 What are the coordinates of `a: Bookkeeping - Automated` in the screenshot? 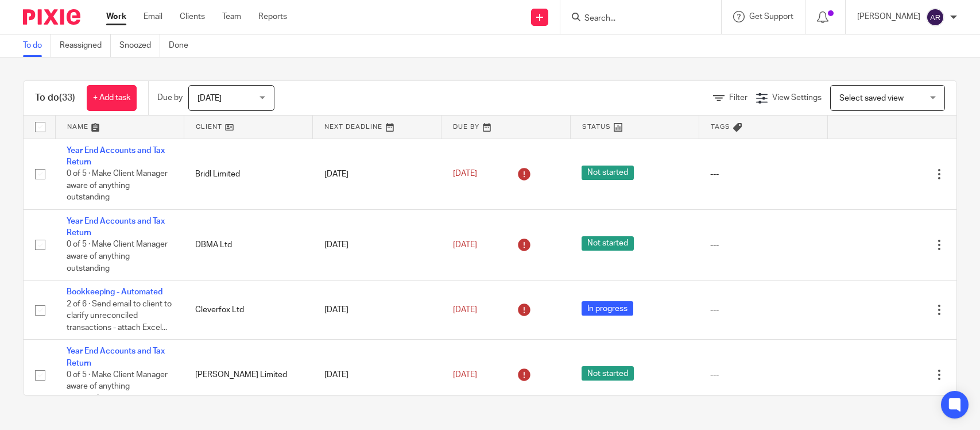 It's located at (114, 292).